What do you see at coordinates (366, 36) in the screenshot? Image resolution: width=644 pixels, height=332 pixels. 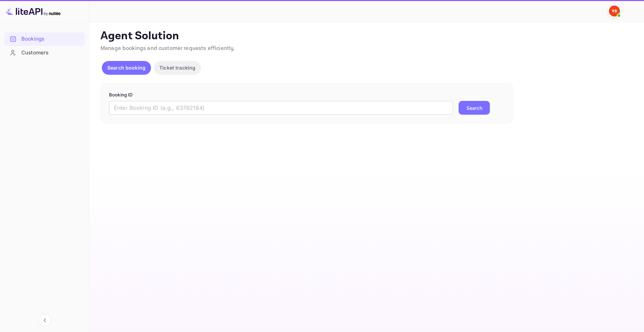 I see `p: Agent Solution` at bounding box center [366, 36].